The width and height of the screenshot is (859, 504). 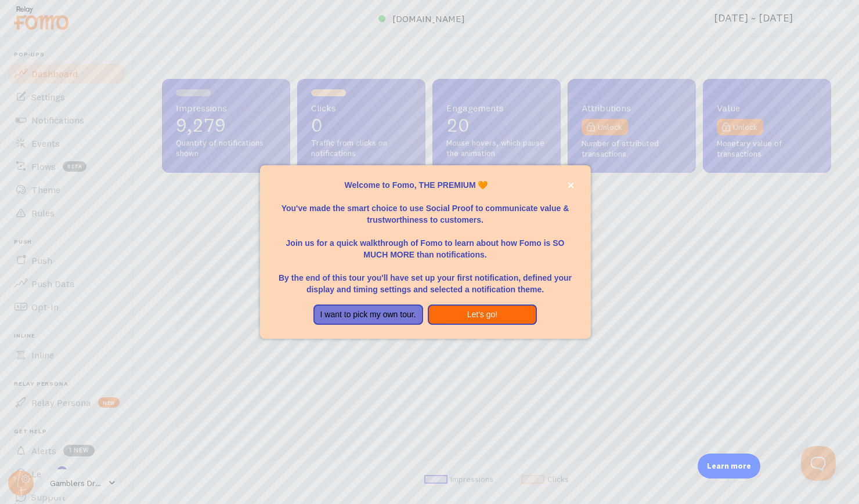 What do you see at coordinates (425, 185) in the screenshot?
I see `p: Welcome to Fomo, THE PREMIUM 🧡` at bounding box center [425, 185].